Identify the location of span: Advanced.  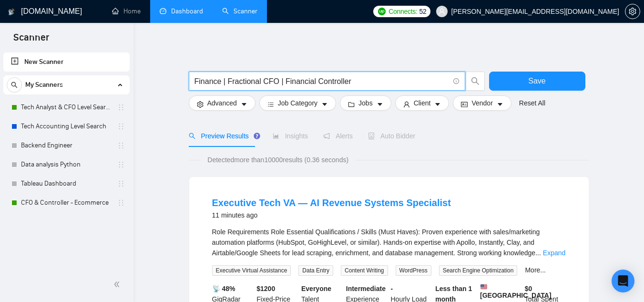
(222, 103).